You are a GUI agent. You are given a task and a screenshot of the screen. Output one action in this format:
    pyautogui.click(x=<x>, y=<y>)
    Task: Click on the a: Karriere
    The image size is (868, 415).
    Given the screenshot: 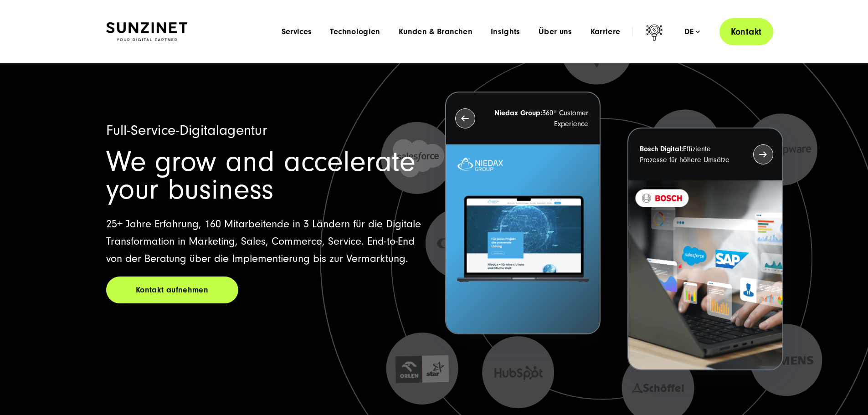 What is the action you would take?
    pyautogui.click(x=605, y=32)
    